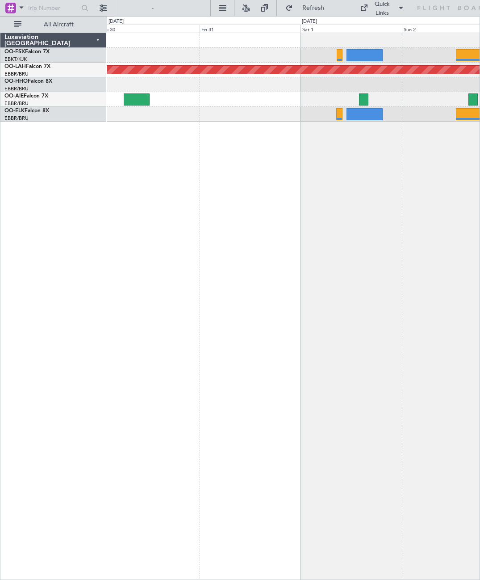  I want to click on a: OO-AIEFalcon 7X, so click(26, 96).